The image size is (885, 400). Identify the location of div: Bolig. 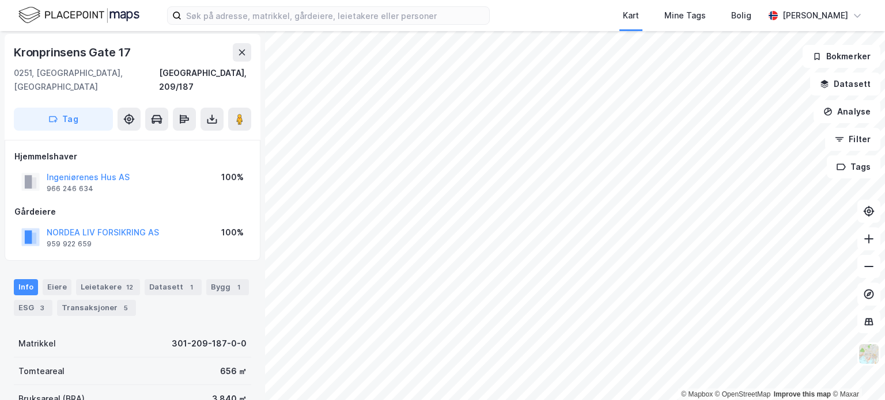
(741, 16).